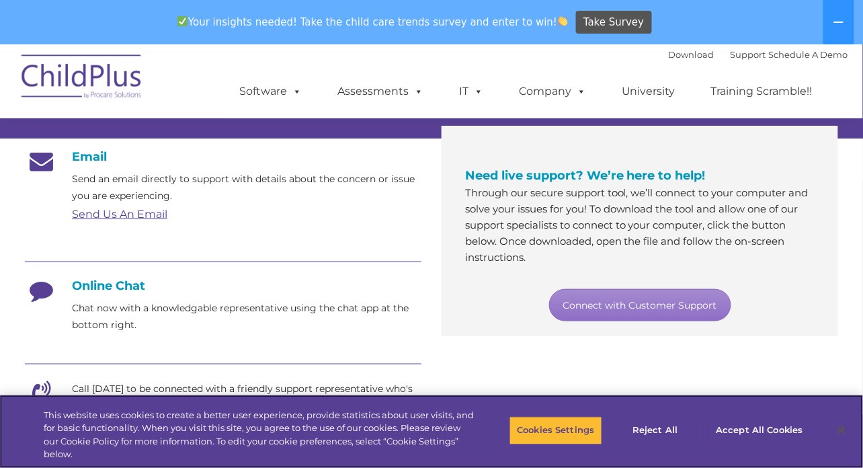 This screenshot has height=468, width=863. Describe the element at coordinates (759, 431) in the screenshot. I see `button: Accept All Cookies` at that location.